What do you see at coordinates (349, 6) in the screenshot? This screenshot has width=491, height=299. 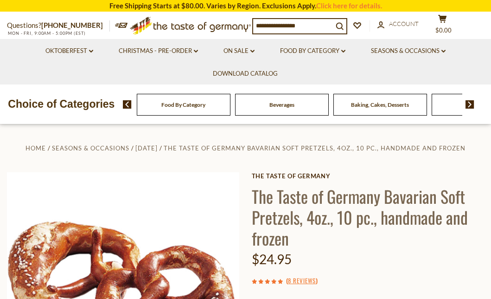 I see `a: Click here for details.` at bounding box center [349, 6].